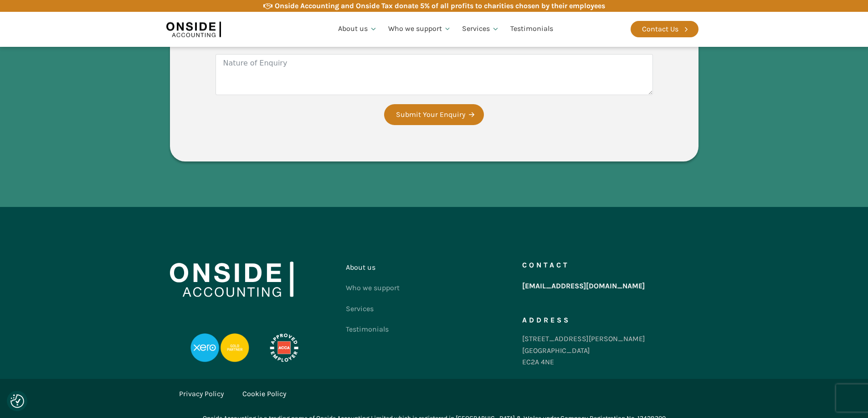 The image size is (868, 418). I want to click on h5: Address, so click(546, 320).